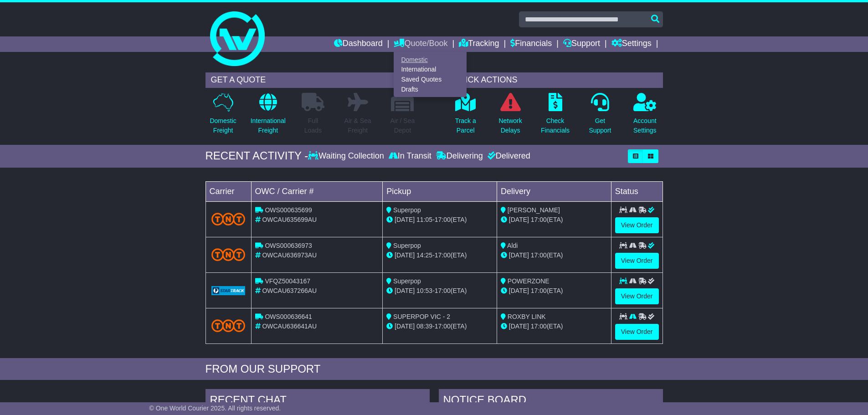  Describe the element at coordinates (479, 44) in the screenshot. I see `a: Tracking` at that location.